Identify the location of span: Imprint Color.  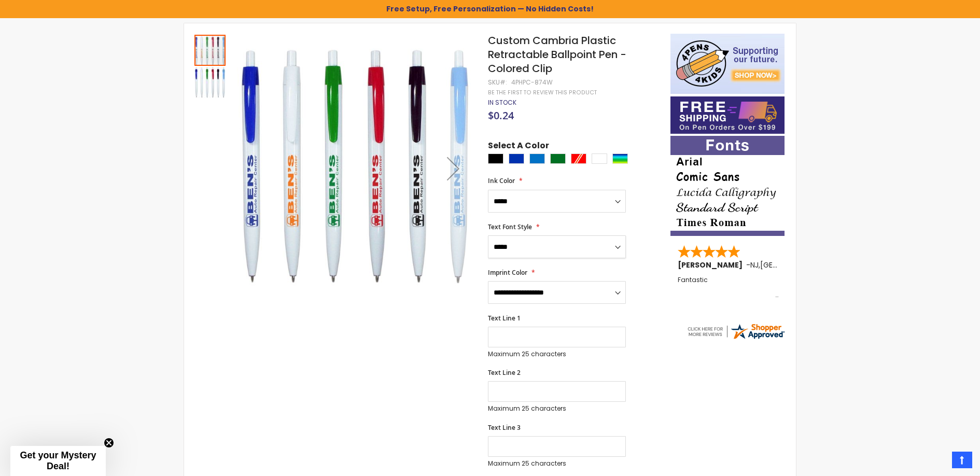
(508, 272).